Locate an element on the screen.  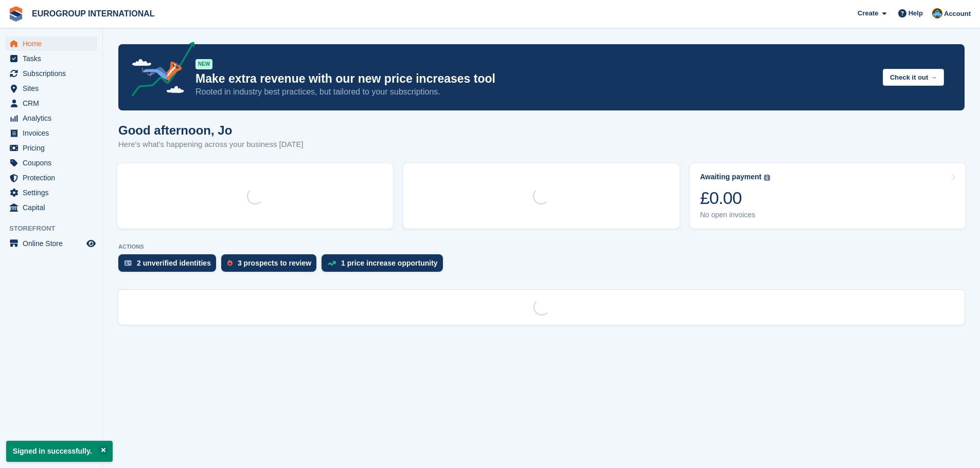
a: 1 price increase opportunity is located at coordinates (385, 266).